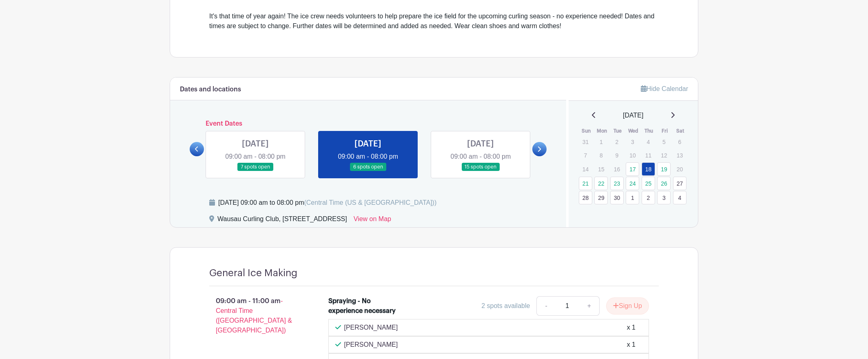 This screenshot has width=868, height=359. I want to click on p: 31, so click(585, 142).